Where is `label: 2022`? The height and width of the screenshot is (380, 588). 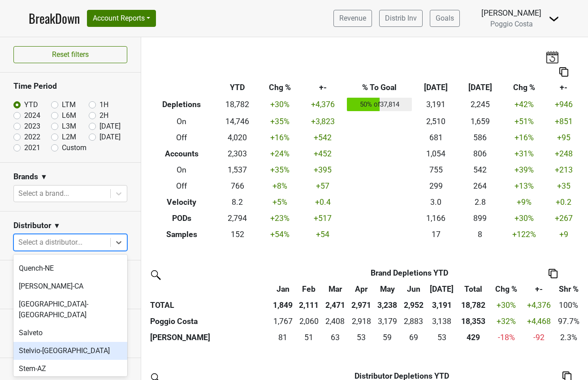
label: 2022 is located at coordinates (33, 137).